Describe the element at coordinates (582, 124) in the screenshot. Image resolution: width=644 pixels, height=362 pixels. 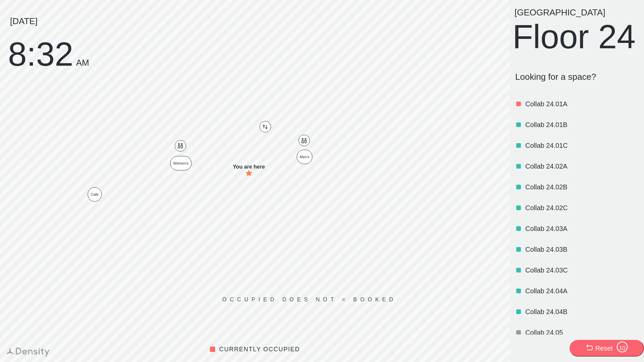
I see `p: Collab 24.01B` at that location.